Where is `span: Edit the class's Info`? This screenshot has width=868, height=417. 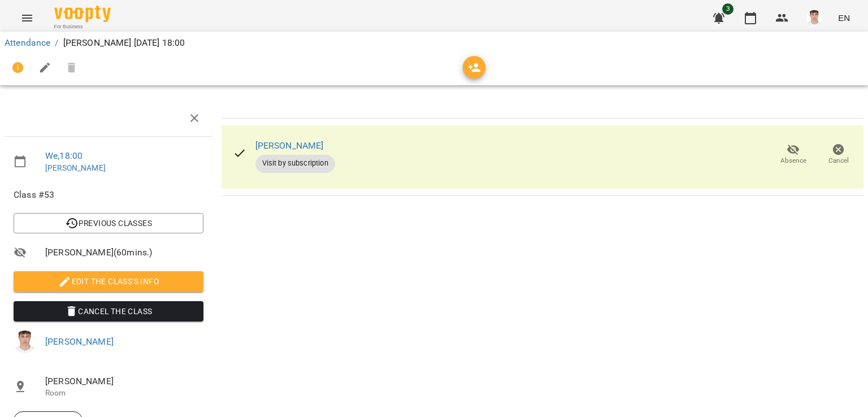
span: Edit the class's Info is located at coordinates (108, 281).